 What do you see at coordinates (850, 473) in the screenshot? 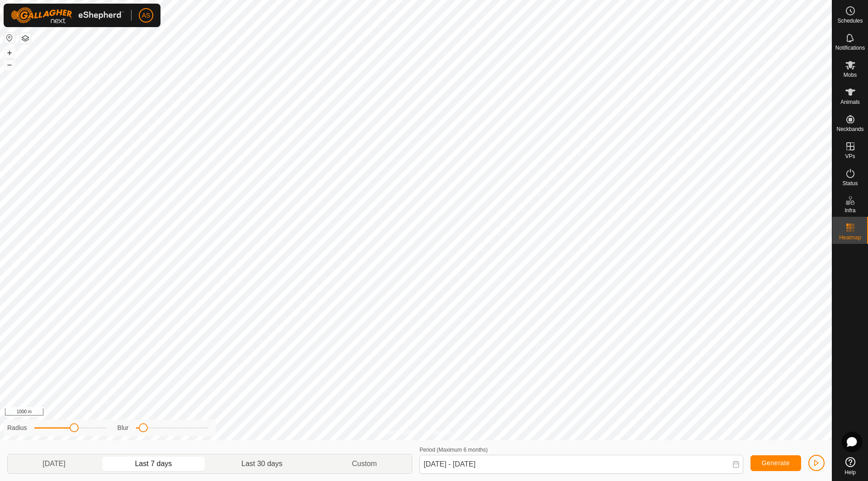
I see `span: Help` at bounding box center [850, 473].